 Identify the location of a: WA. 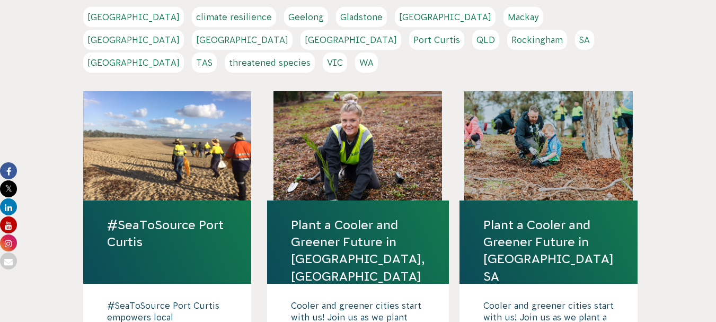
(366, 63).